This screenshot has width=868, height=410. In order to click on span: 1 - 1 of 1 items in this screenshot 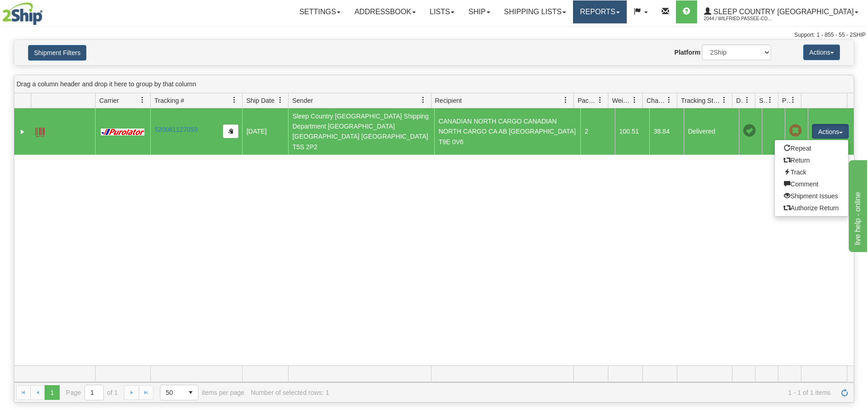, I will do `click(583, 393)`.